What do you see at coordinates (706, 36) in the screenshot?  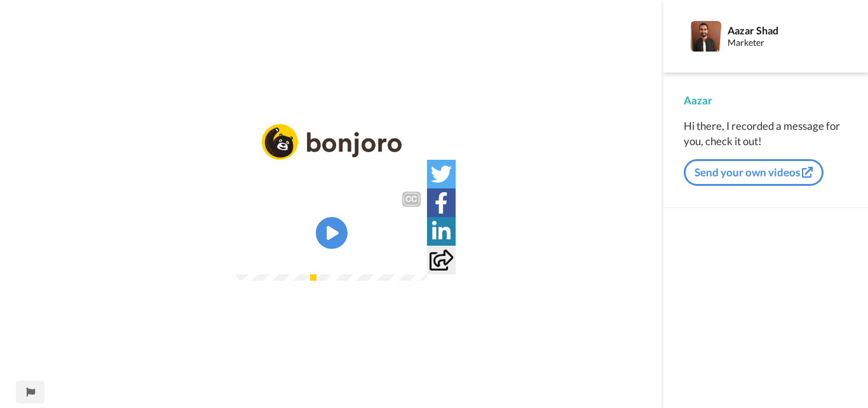 I see `img: Profile Image` at bounding box center [706, 36].